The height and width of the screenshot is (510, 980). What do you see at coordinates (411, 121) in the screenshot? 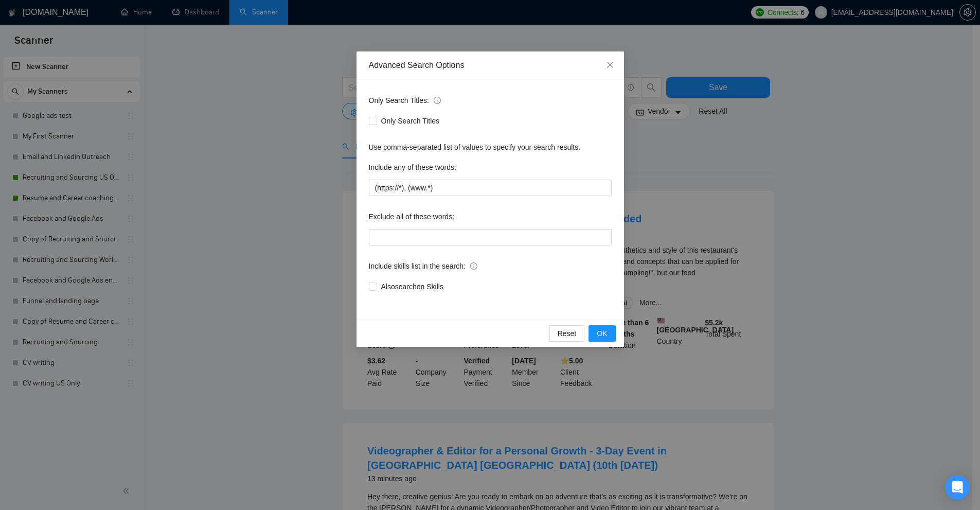
I see `span: Only Search Titles` at bounding box center [411, 121].